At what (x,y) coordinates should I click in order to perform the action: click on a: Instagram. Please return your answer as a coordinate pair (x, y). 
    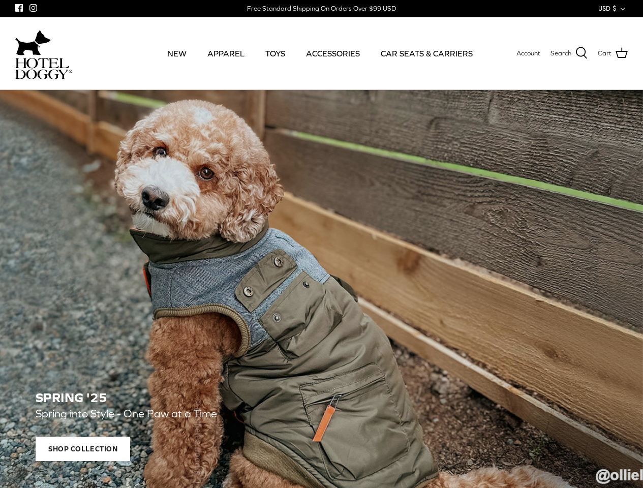
    Looking at the image, I should click on (33, 8).